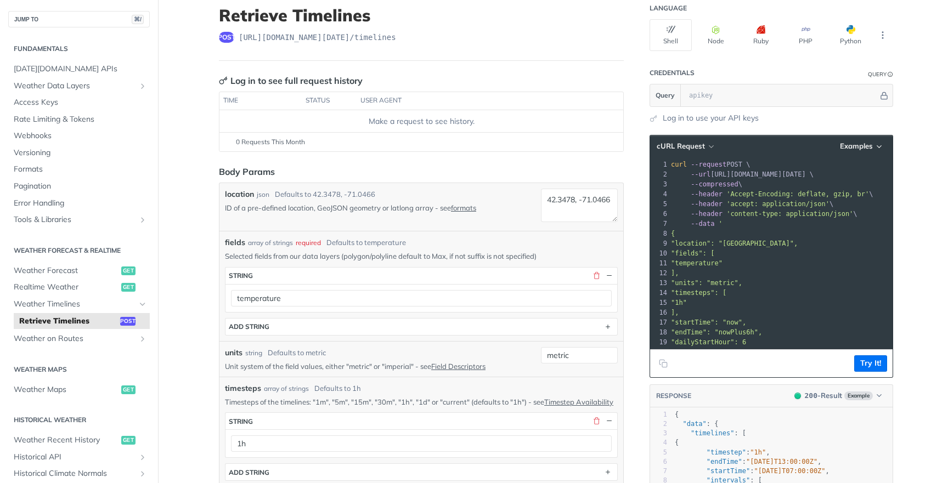  Describe the element at coordinates (79, 49) in the screenshot. I see `h2: Fundamentals` at that location.